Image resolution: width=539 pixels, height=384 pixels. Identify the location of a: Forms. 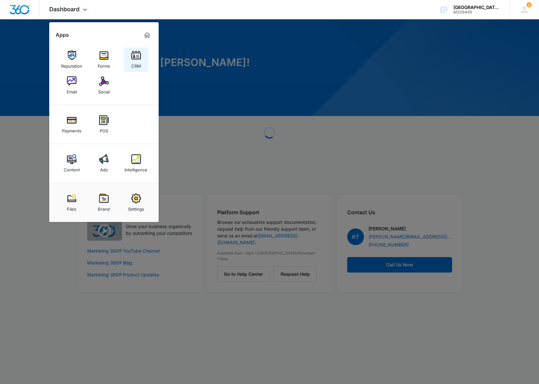
(104, 60).